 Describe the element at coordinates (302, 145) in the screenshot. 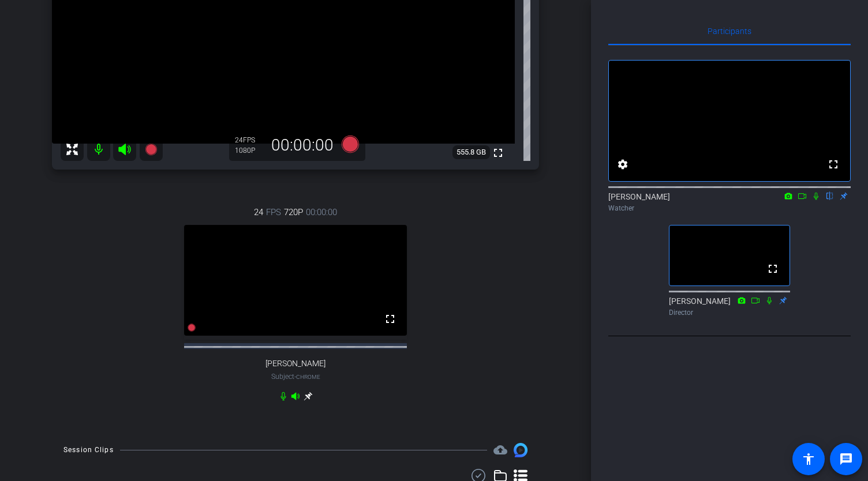

I see `div: 00:00:00` at that location.